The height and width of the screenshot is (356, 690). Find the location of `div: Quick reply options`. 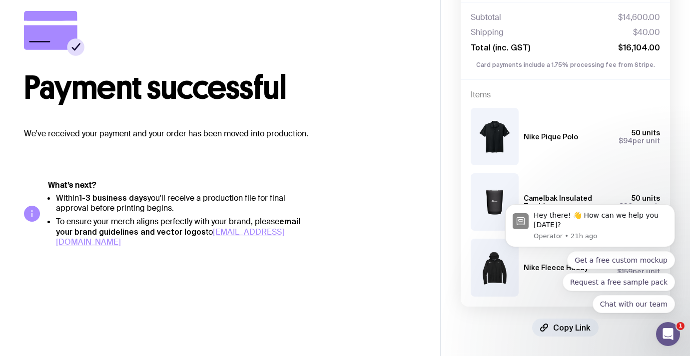

div: Quick reply options is located at coordinates (100, 87).